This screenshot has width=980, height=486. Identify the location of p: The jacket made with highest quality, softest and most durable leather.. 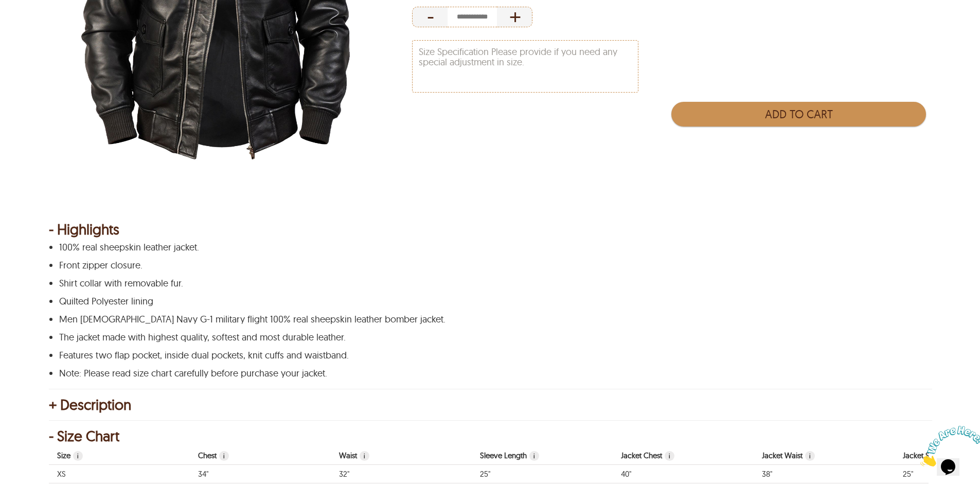
(489, 338).